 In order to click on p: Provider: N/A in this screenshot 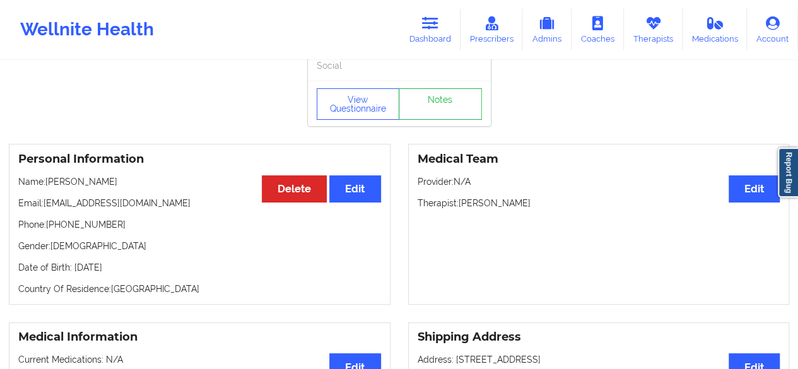, I will do `click(599, 182)`.